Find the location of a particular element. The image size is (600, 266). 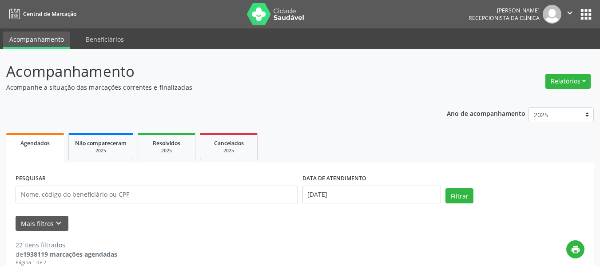

button: Filtrar is located at coordinates (459, 196).